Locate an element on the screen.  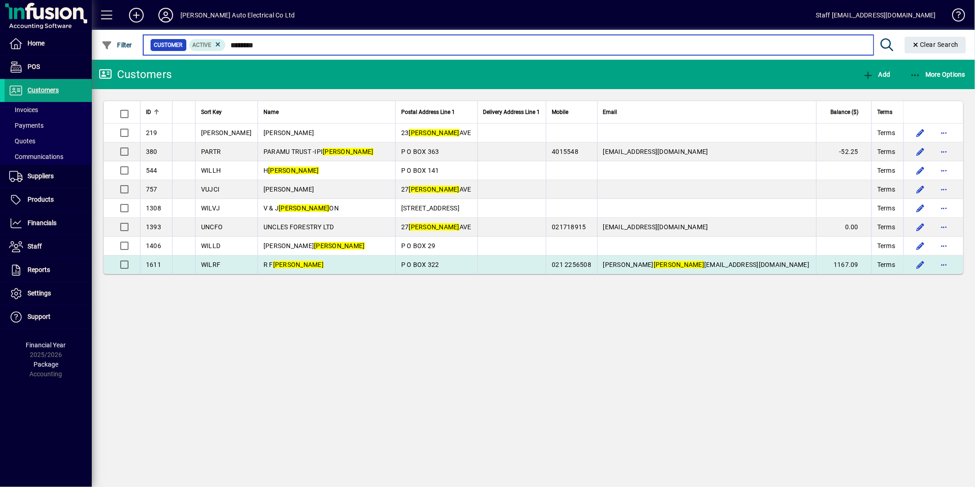
span: 1308 is located at coordinates (153, 208).